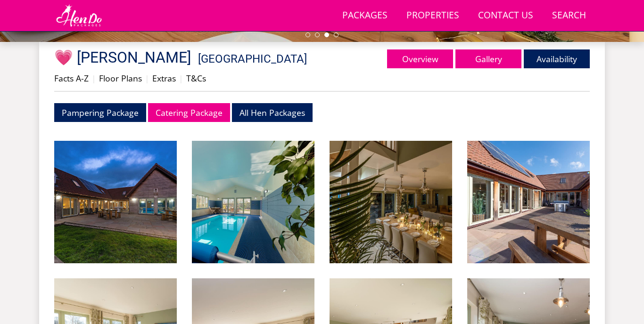 The width and height of the screenshot is (644, 324). I want to click on a: Availability, so click(556, 59).